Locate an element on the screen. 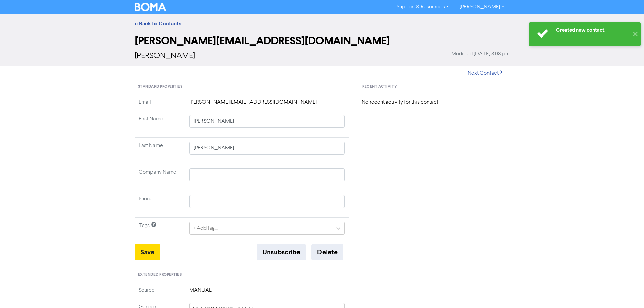  td: Company Name is located at coordinates (160, 178).